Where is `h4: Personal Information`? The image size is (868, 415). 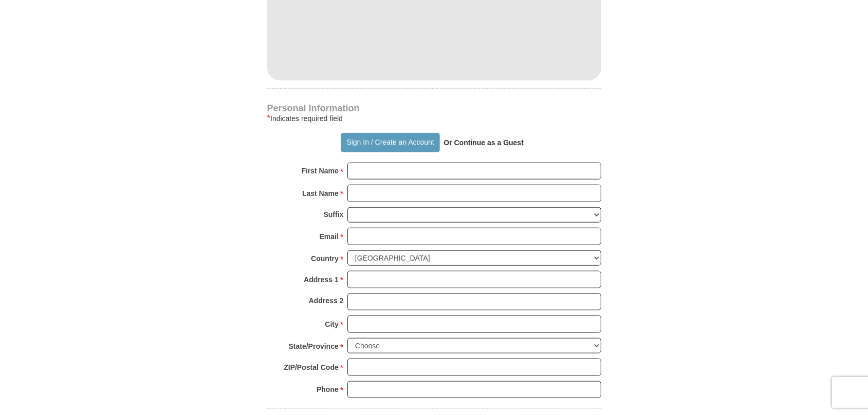 h4: Personal Information is located at coordinates (434, 108).